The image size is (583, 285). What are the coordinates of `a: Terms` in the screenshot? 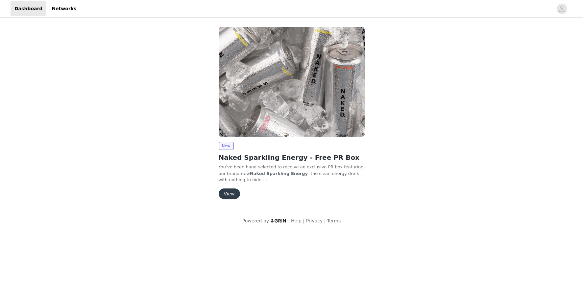 It's located at (334, 220).